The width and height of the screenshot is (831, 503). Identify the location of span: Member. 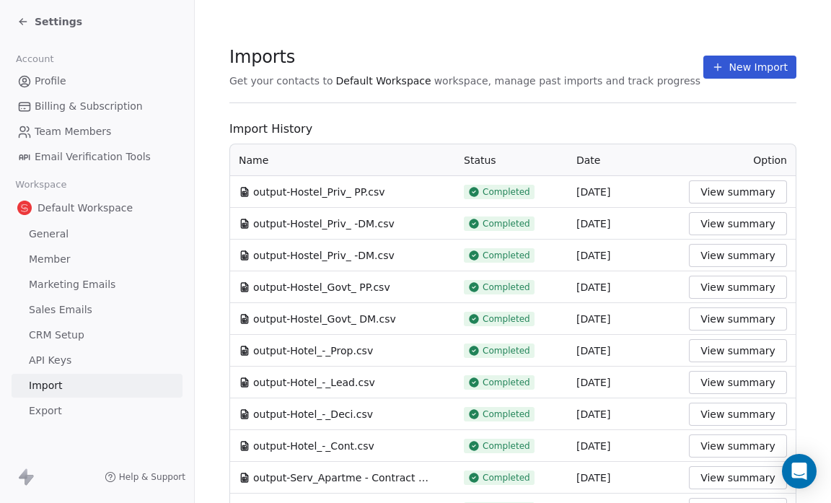
(50, 259).